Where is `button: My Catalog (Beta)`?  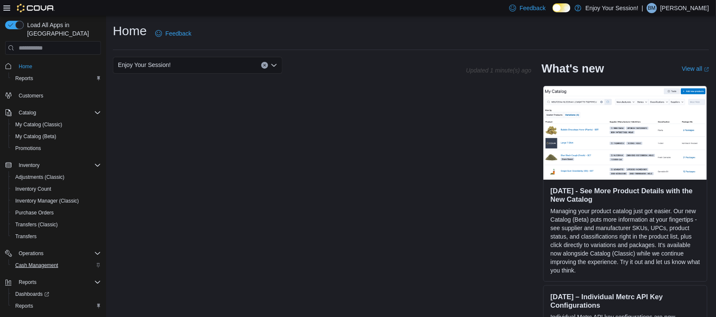 button: My Catalog (Beta) is located at coordinates (56, 137).